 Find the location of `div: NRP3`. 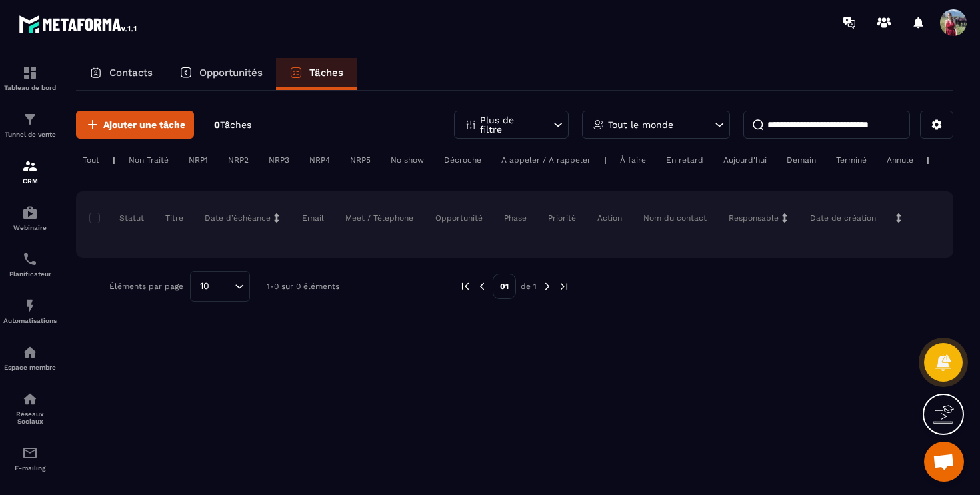

div: NRP3 is located at coordinates (279, 160).